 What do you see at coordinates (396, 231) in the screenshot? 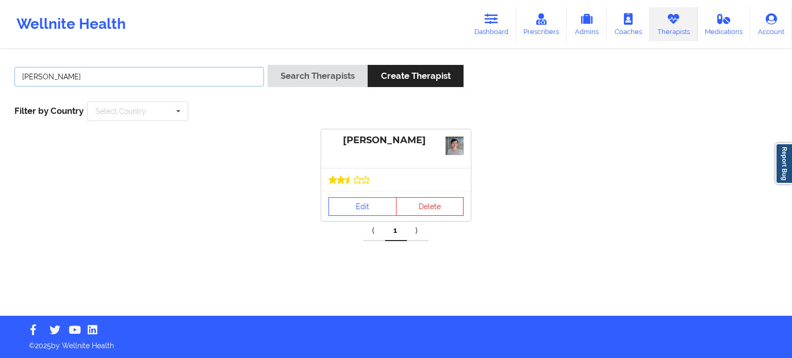
I see `div: Pagination Navigation` at bounding box center [396, 231].